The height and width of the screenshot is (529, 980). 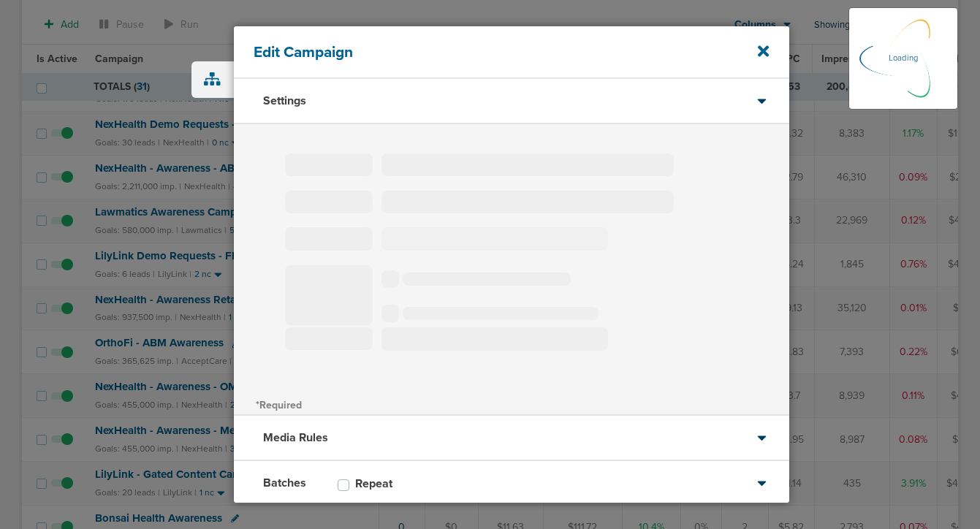 I want to click on span: *Required, so click(x=279, y=404).